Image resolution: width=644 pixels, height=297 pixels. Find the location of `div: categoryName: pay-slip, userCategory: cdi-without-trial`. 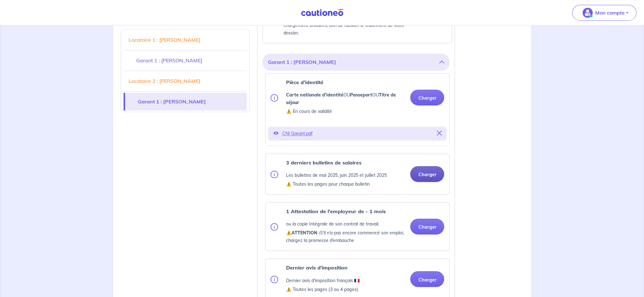

div: categoryName: pay-slip, userCategory: cdi-without-trial is located at coordinates (357, 174).